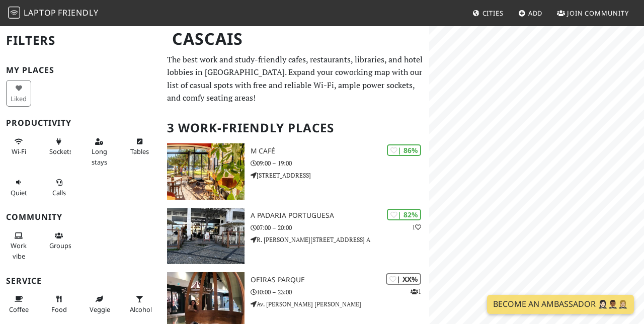  What do you see at coordinates (99, 156) in the screenshot?
I see `span: Long stays` at bounding box center [99, 156].